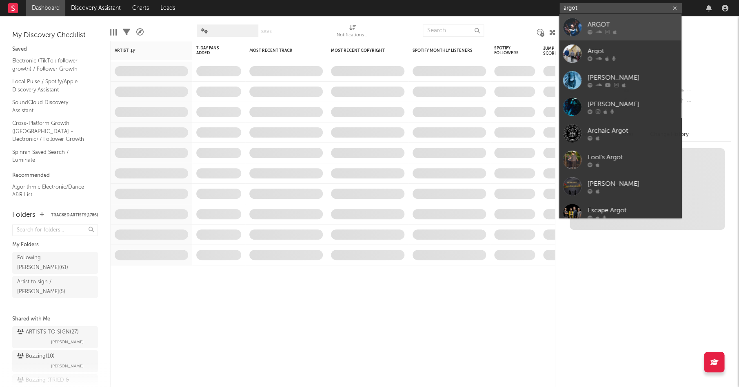 The image size is (739, 387). Describe the element at coordinates (51, 156) in the screenshot. I see `a: Spinnin Saved Search / Luminate` at that location.